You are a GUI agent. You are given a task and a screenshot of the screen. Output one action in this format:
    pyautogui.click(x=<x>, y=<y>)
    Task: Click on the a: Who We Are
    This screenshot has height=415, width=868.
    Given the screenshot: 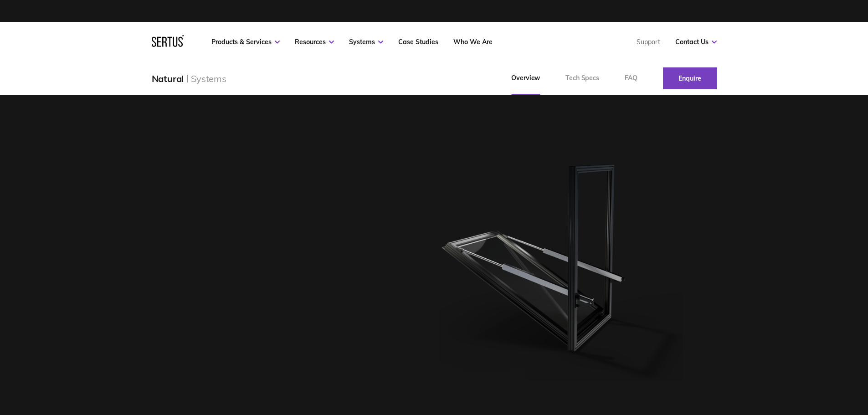 What is the action you would take?
    pyautogui.click(x=473, y=42)
    